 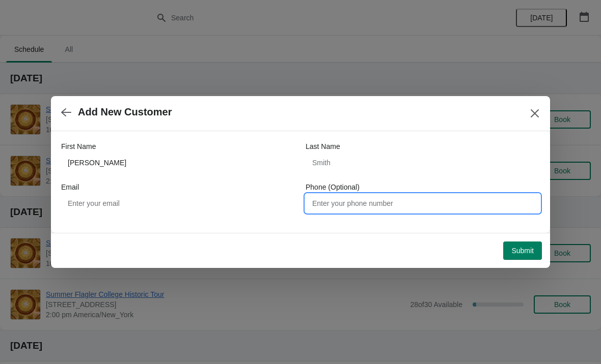 What do you see at coordinates (422, 162) in the screenshot?
I see `input: Smith` at bounding box center [422, 162].